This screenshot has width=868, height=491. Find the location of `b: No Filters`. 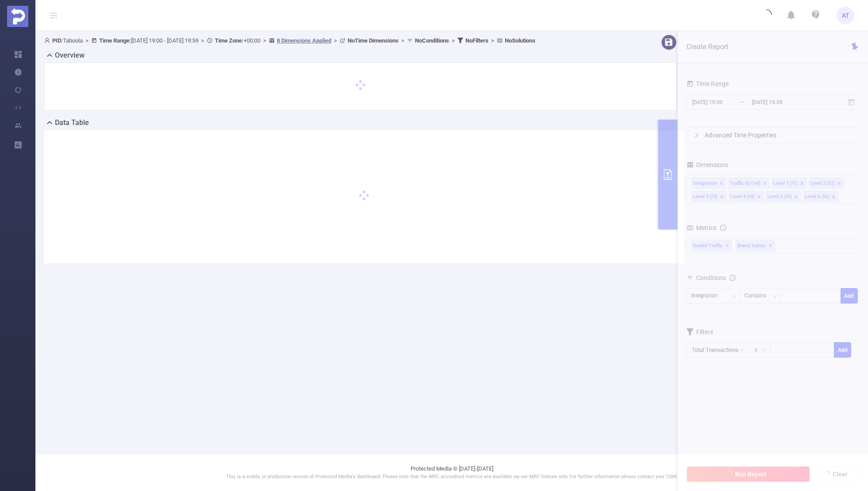

b: No Filters is located at coordinates (477, 40).